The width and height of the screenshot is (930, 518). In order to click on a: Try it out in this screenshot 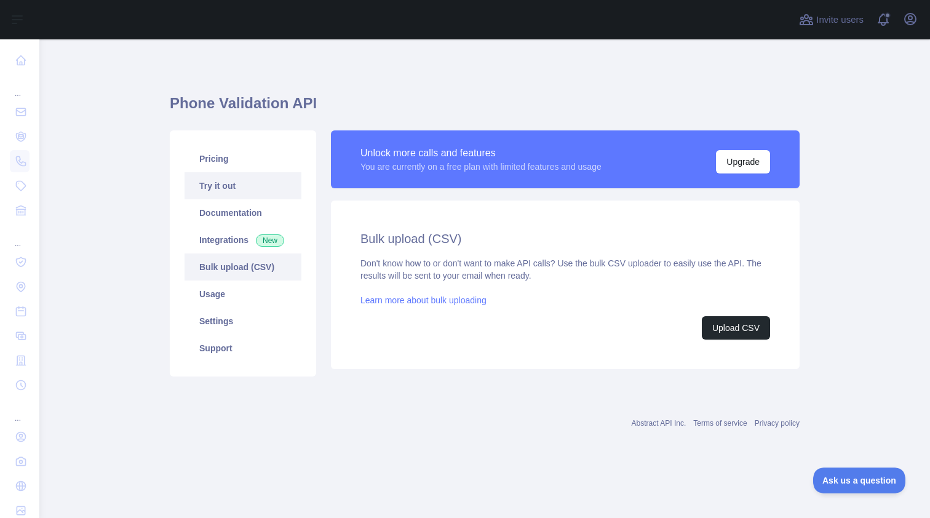, I will do `click(243, 186)`.